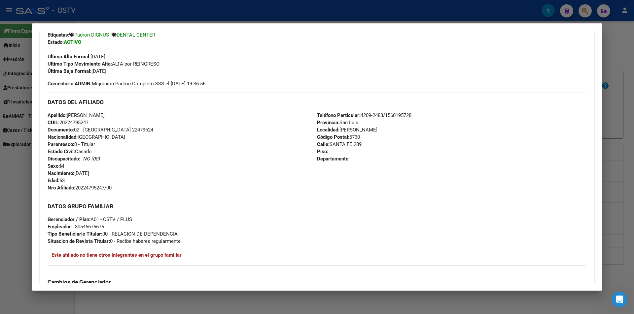 This screenshot has width=634, height=314. I want to click on strong: Piso:, so click(322, 152).